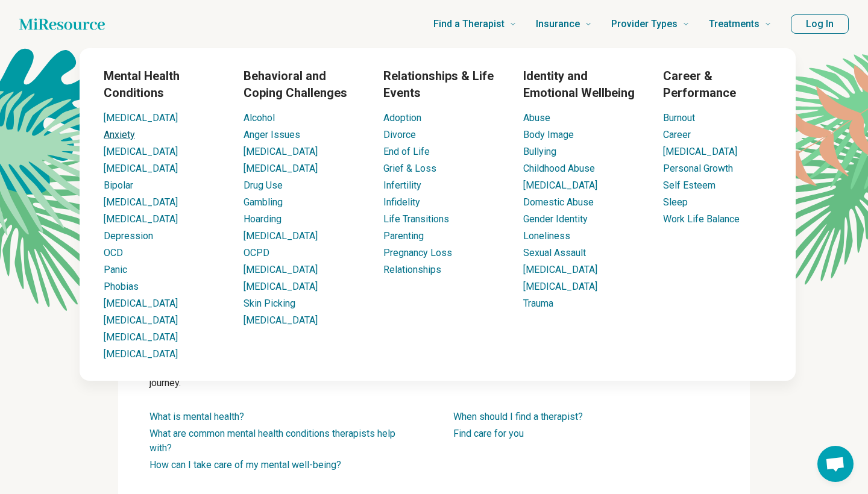  Describe the element at coordinates (558, 24) in the screenshot. I see `span: Insurance` at that location.